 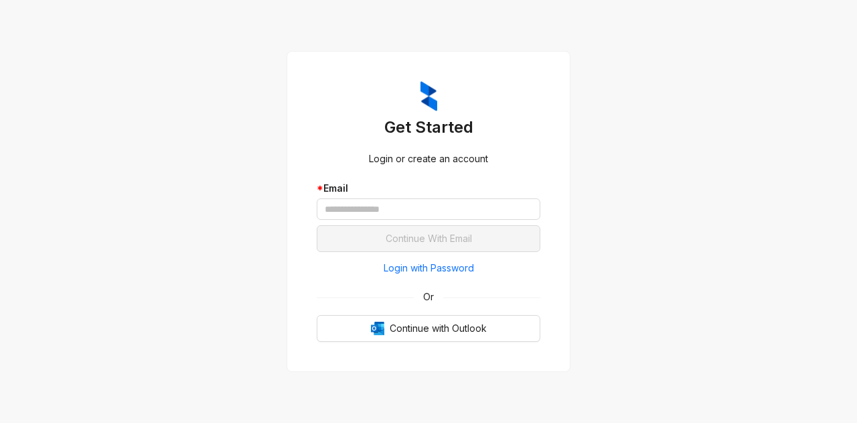 What do you see at coordinates (429, 297) in the screenshot?
I see `span: Or` at bounding box center [429, 297].